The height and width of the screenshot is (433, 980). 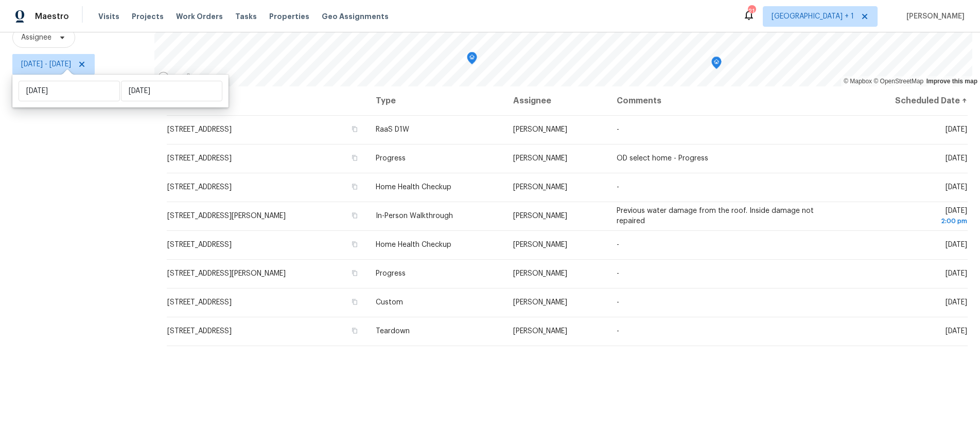 I want to click on input: Start date, so click(x=69, y=91).